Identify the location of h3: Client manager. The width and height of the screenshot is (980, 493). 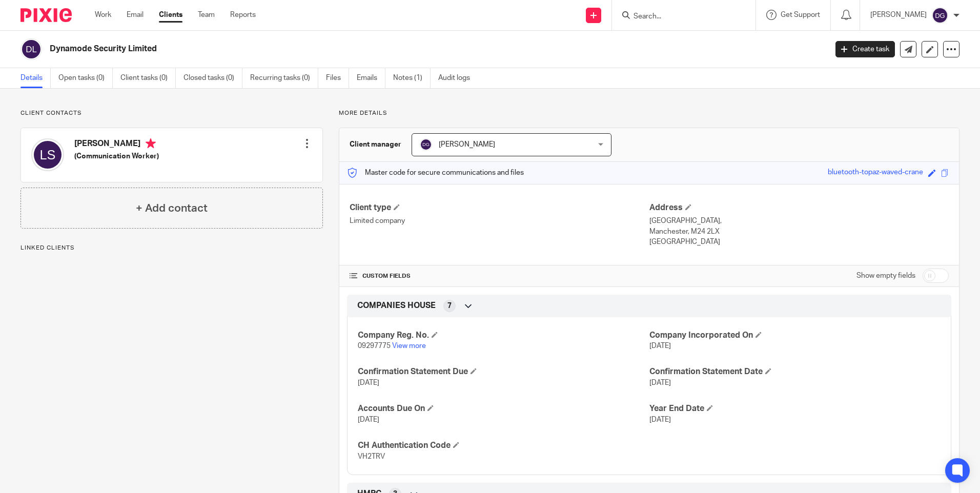
(375, 145).